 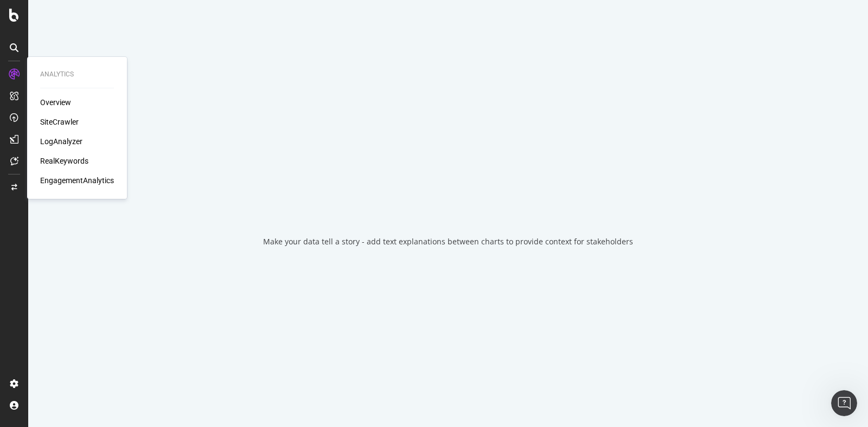 What do you see at coordinates (62, 142) in the screenshot?
I see `a: LogAnalyzer` at bounding box center [62, 142].